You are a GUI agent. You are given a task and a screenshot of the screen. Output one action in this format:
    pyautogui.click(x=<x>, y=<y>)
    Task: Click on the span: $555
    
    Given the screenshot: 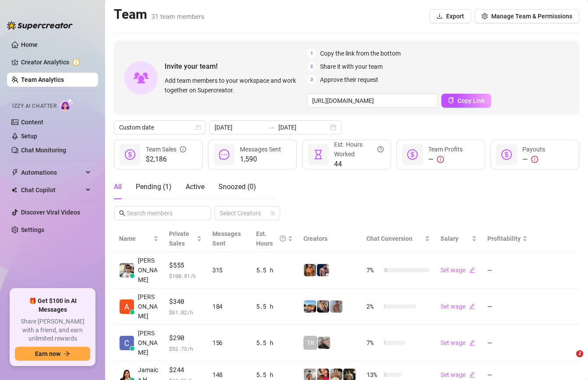 What is the action you would take?
    pyautogui.click(x=185, y=265)
    